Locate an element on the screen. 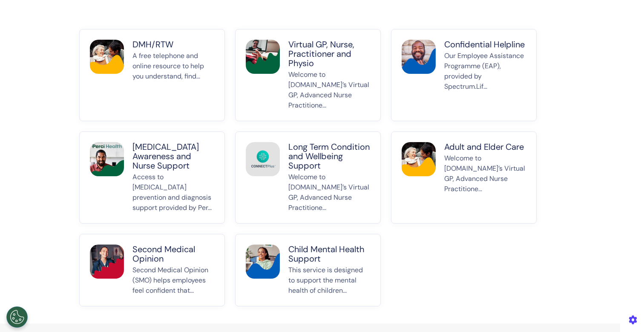 The image size is (644, 332). button: Open Preferences is located at coordinates (17, 317).